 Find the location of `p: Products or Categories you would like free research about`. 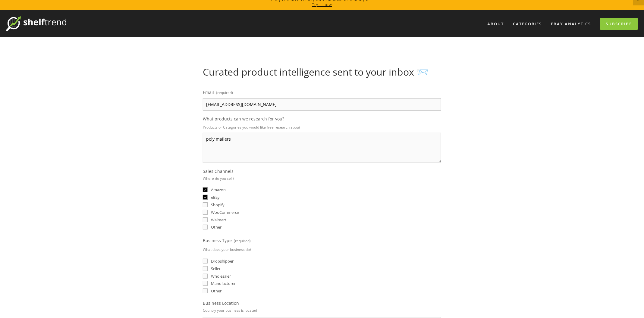

p: Products or Categories you would like free research about is located at coordinates (322, 127).